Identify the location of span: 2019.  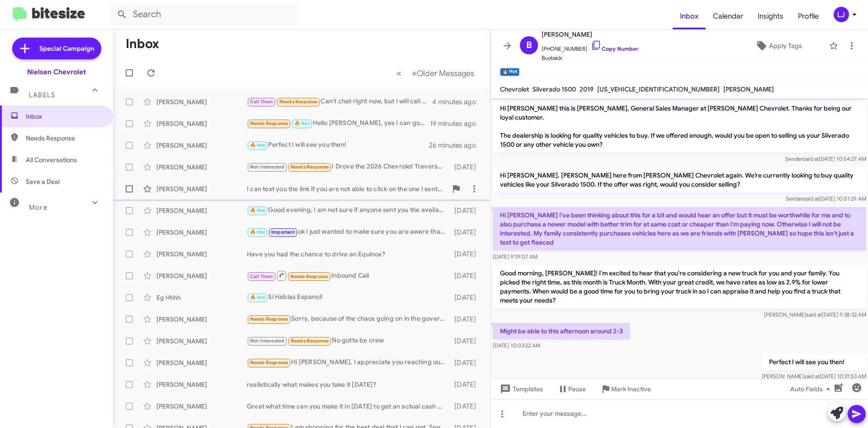
(586, 89).